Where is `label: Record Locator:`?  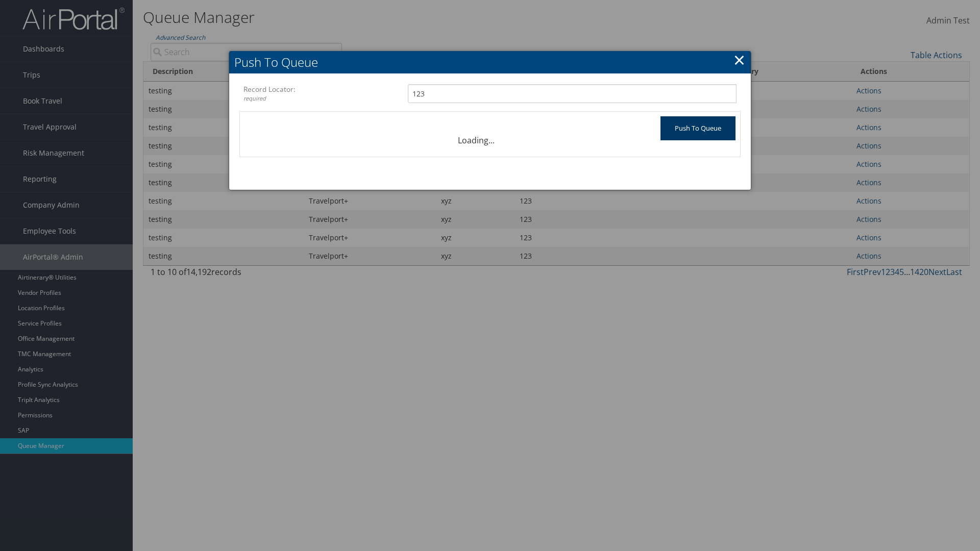
label: Record Locator: is located at coordinates (325, 94).